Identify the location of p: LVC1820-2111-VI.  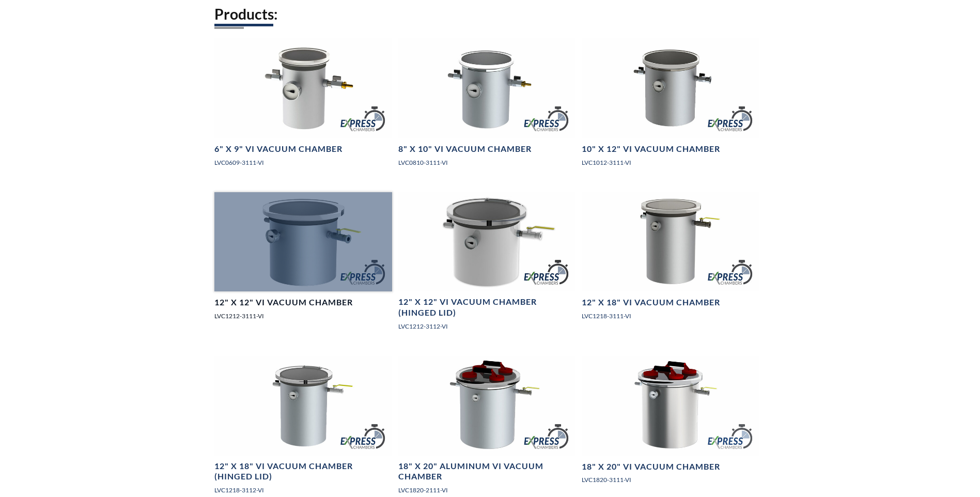
(486, 490).